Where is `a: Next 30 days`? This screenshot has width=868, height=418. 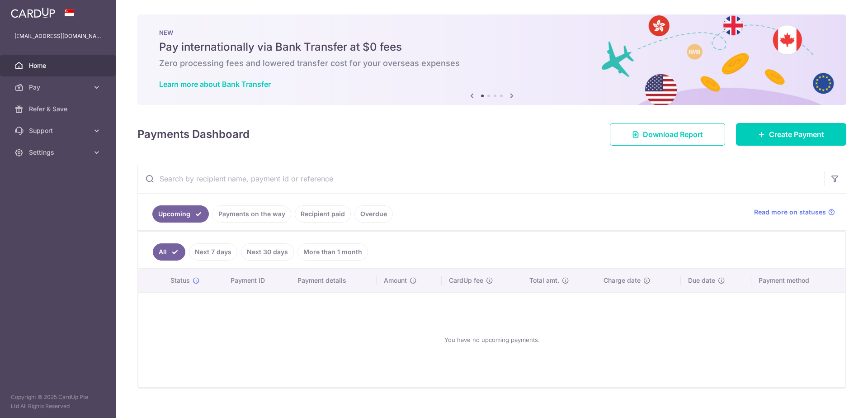 a: Next 30 days is located at coordinates (267, 252).